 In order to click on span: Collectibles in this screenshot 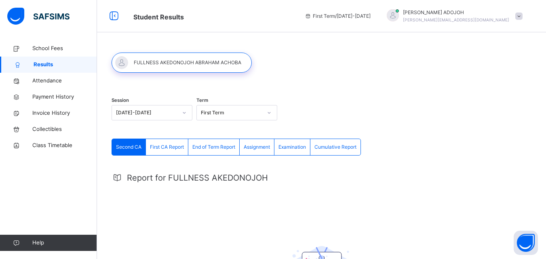, I will do `click(65, 129)`.